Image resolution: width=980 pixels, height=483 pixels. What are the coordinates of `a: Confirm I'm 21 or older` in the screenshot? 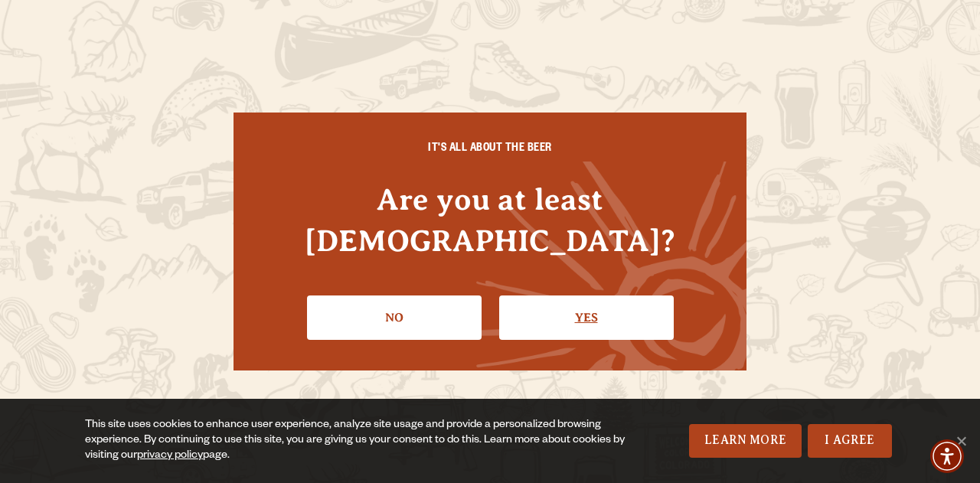 It's located at (587, 318).